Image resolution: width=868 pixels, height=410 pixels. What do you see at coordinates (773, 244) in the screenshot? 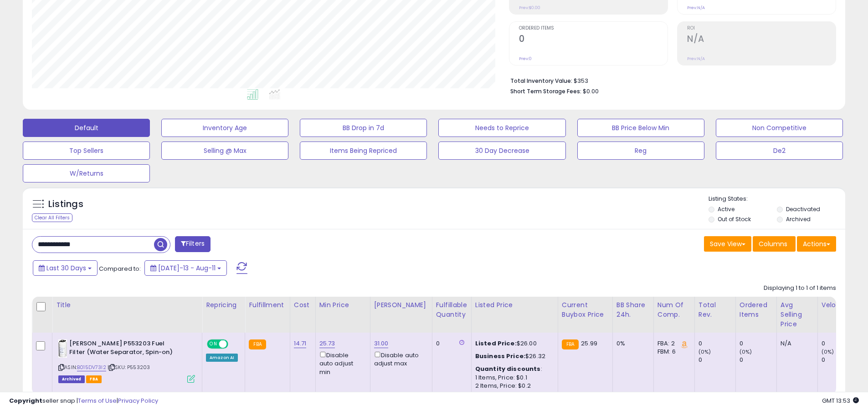
I see `span: Columns` at bounding box center [773, 244].